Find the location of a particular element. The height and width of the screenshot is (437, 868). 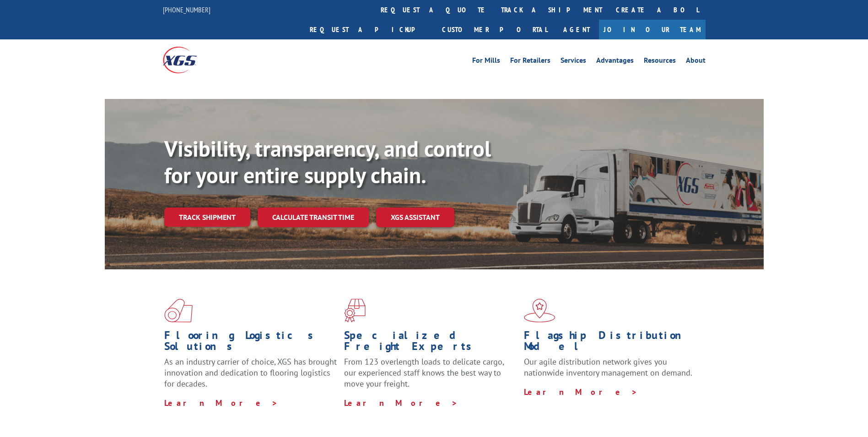

h1: Flagship Distribution Model is located at coordinates (610, 343).